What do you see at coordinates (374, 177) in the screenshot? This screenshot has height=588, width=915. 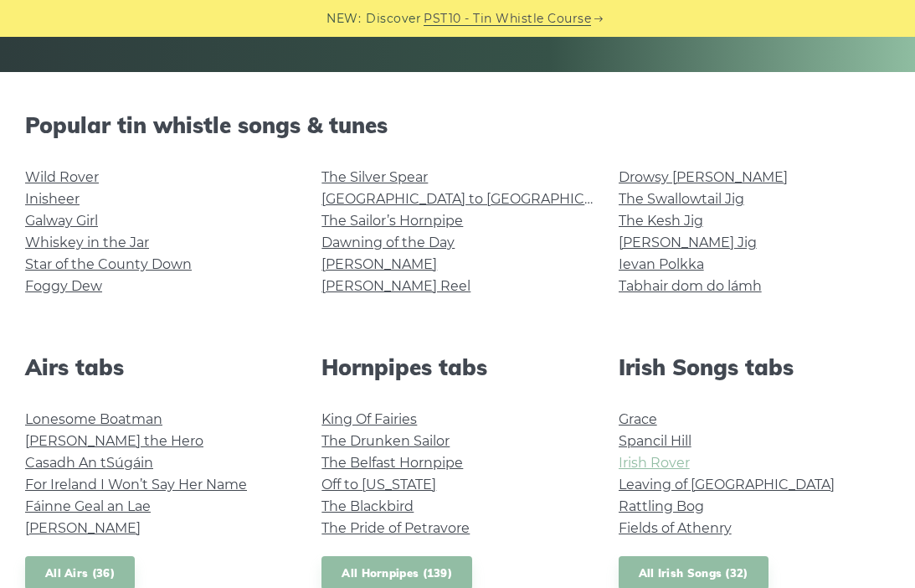 I see `a: The Silver Spear` at bounding box center [374, 177].